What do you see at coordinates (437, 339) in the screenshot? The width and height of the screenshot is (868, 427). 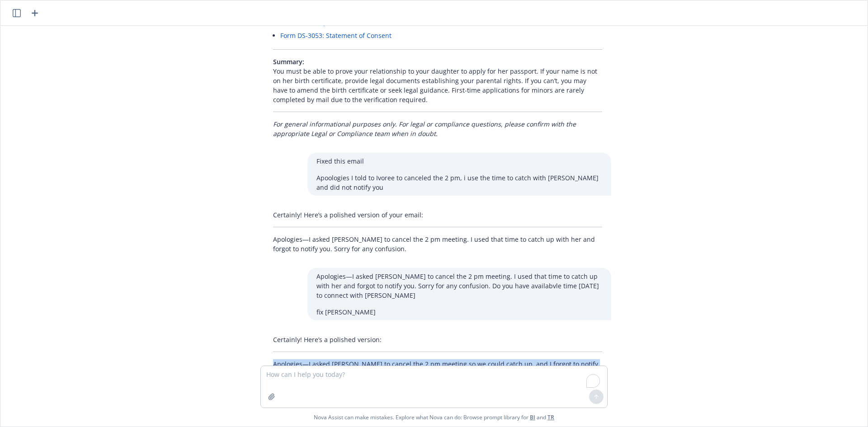 I see `p: Certainly! Here’s a polished version:` at bounding box center [437, 339].